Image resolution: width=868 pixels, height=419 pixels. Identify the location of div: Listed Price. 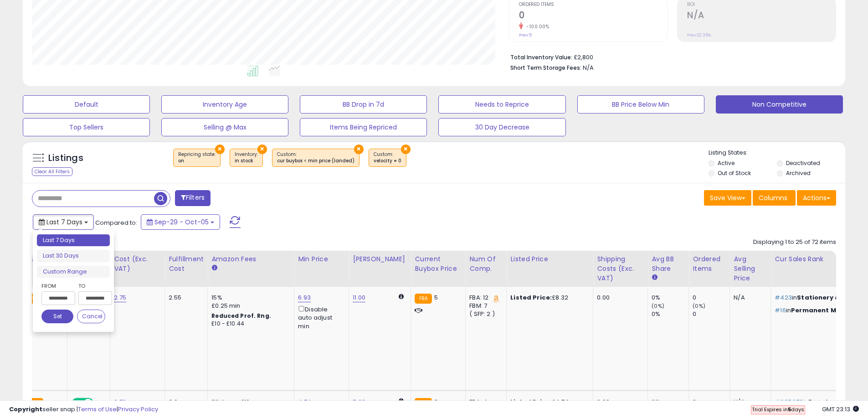
(549, 259).